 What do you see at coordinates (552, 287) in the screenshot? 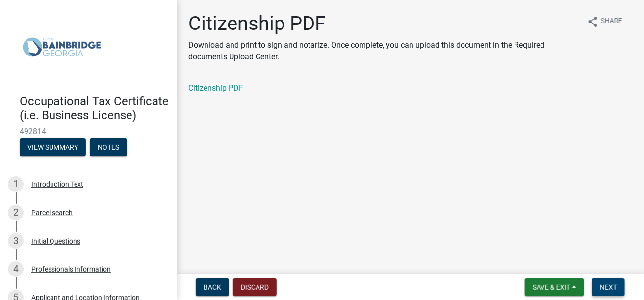
I see `span: Save & Exit` at bounding box center [552, 287].